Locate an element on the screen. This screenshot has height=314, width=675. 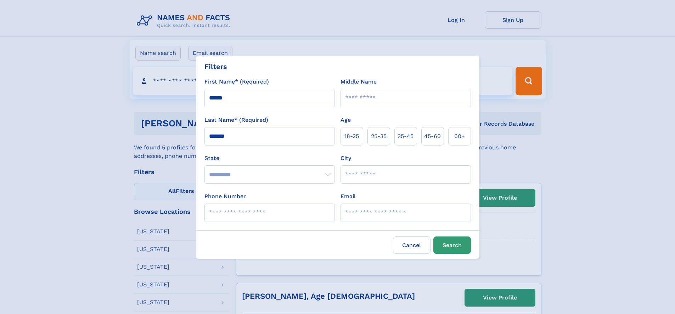
label: Phone Number is located at coordinates (225, 197).